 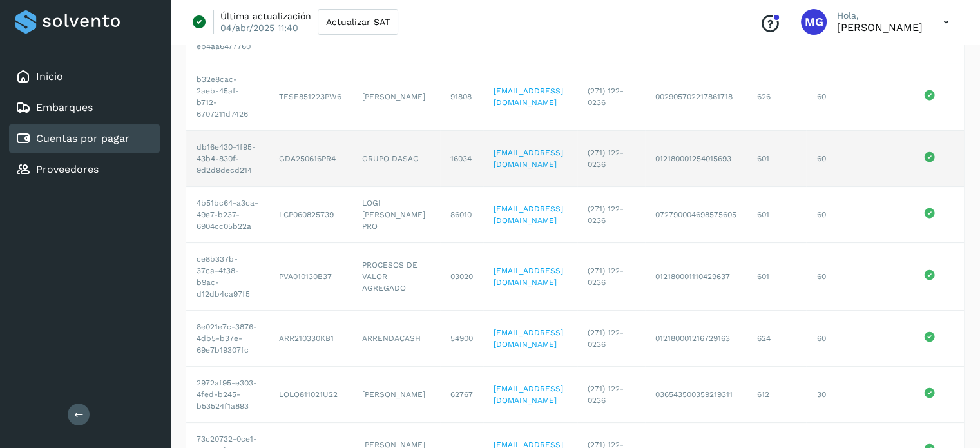 What do you see at coordinates (50, 76) in the screenshot?
I see `a: Inicio` at bounding box center [50, 76].